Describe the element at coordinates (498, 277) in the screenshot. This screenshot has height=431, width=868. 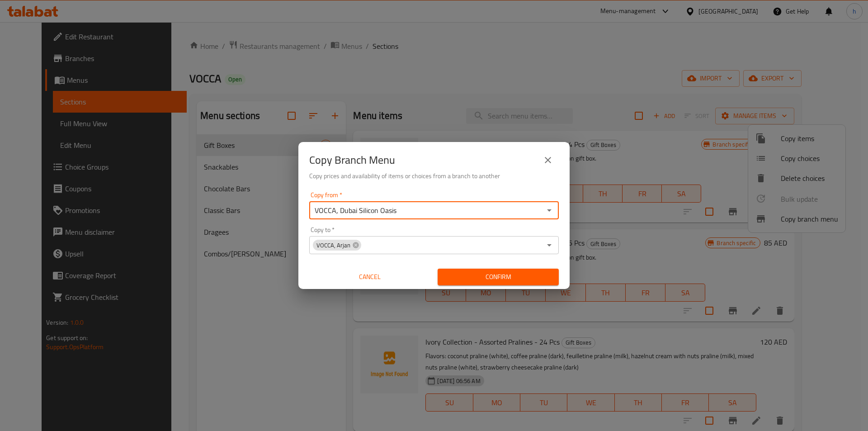
I see `button: Confirm` at that location.